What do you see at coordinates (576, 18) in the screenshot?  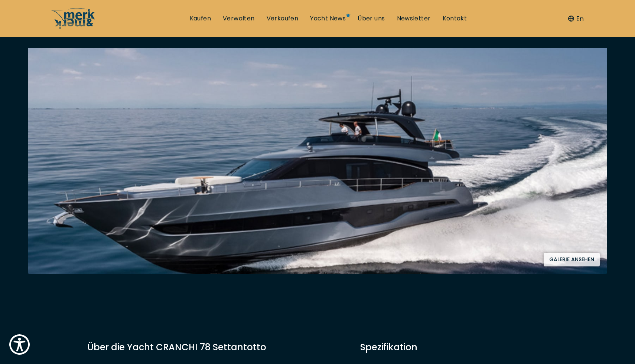 I see `button: En` at bounding box center [576, 18].